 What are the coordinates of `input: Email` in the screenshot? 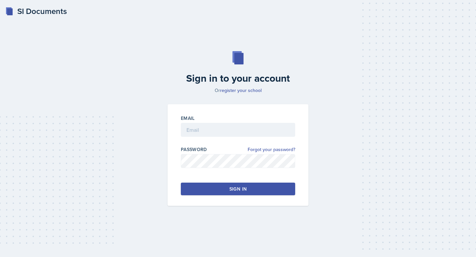 It's located at (238, 130).